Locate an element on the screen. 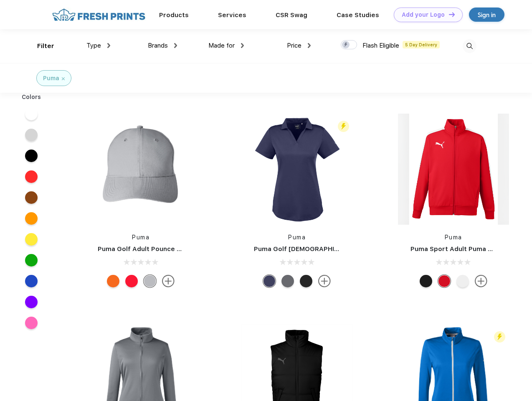 This screenshot has width=532, height=401. div: Puma is located at coordinates (51, 78).